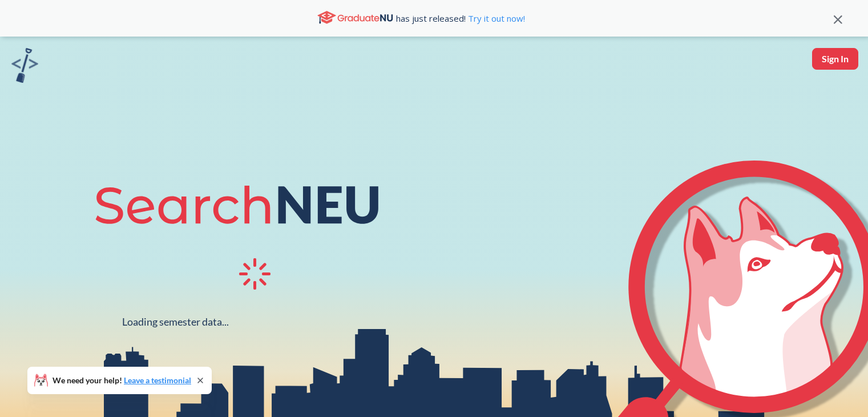 The height and width of the screenshot is (417, 868). What do you see at coordinates (495, 19) in the screenshot?
I see `a: Try it out now!` at bounding box center [495, 19].